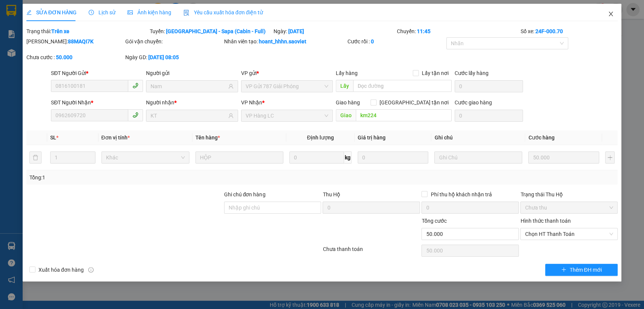 Image resolution: width=644 pixels, height=309 pixels. What do you see at coordinates (461, 194) in the screenshot?
I see `span: Phí thu hộ khách nhận trả` at bounding box center [461, 194].